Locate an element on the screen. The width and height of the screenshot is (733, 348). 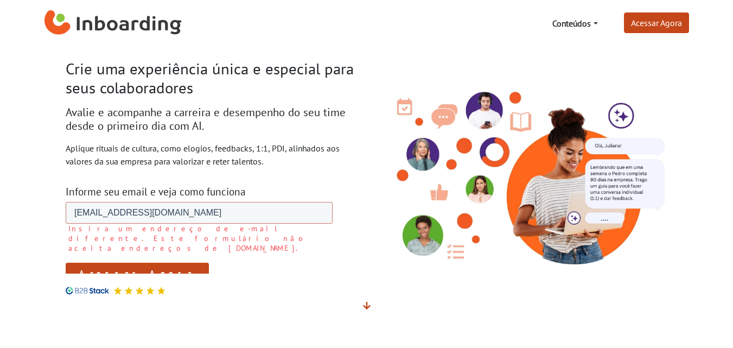
h3: Informe seu email e veja como funciona is located at coordinates (212, 191).